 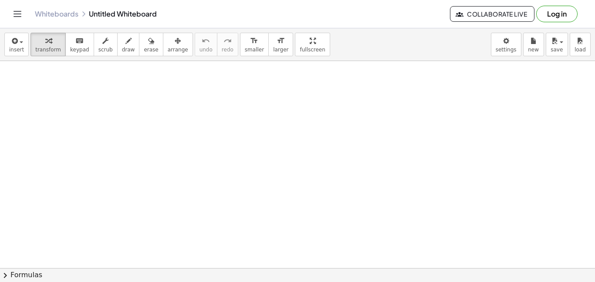 I want to click on button: Log in, so click(x=557, y=14).